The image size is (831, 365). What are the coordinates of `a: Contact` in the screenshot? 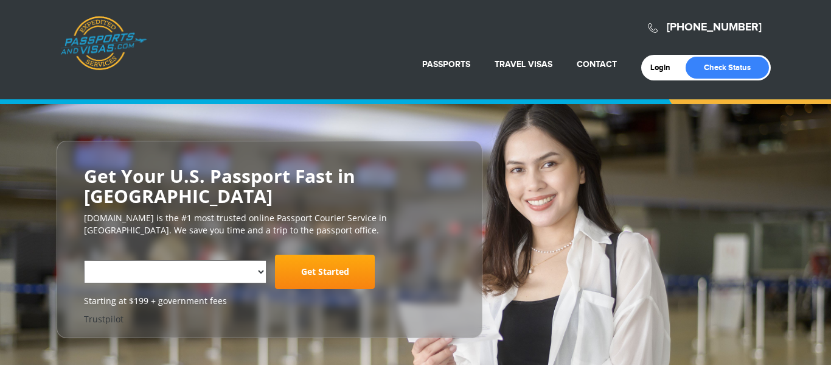 It's located at (597, 64).